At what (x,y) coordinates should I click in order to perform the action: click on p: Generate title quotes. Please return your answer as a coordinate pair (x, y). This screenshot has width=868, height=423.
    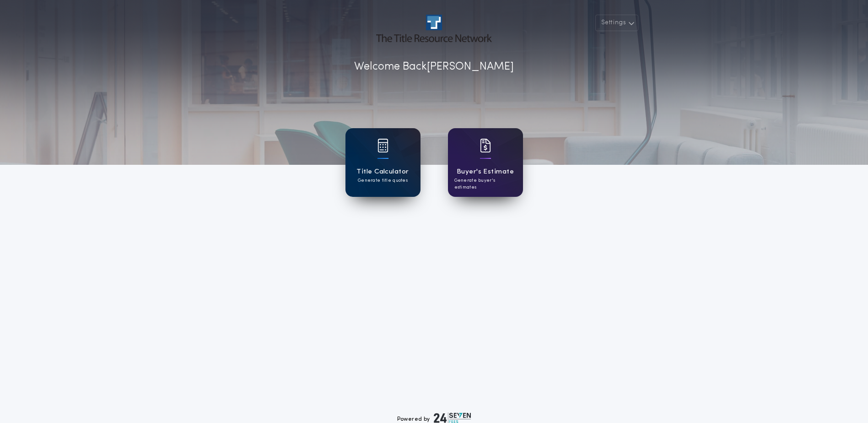
    Looking at the image, I should click on (382, 180).